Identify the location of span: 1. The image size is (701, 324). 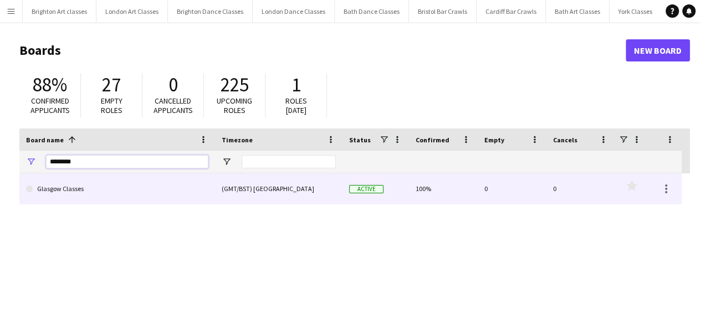
(296, 85).